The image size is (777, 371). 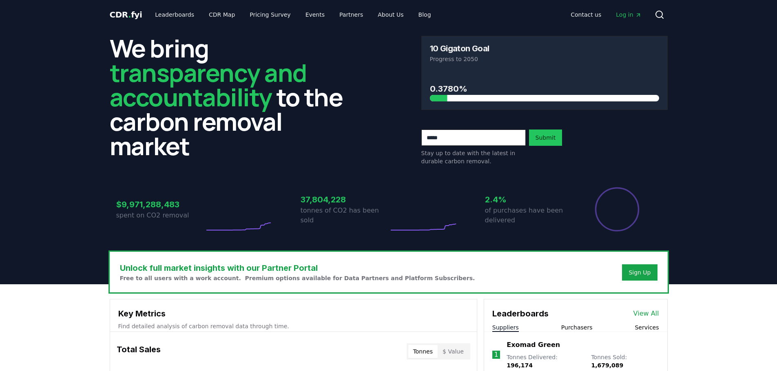 What do you see at coordinates (424, 15) in the screenshot?
I see `a: Blog` at bounding box center [424, 15].